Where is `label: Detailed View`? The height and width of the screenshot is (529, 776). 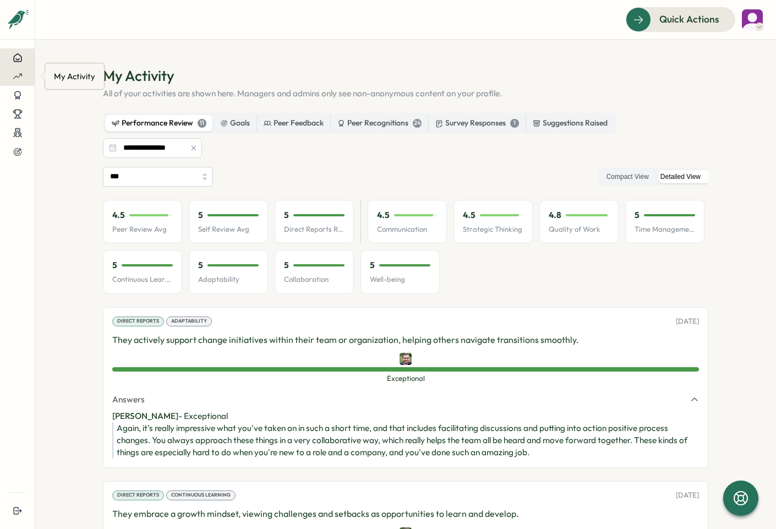
label: Detailed View is located at coordinates (680, 177).